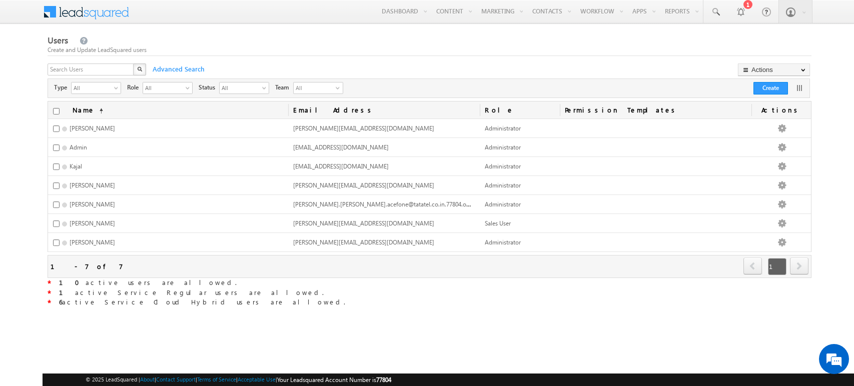  I want to click on button: Create, so click(770, 88).